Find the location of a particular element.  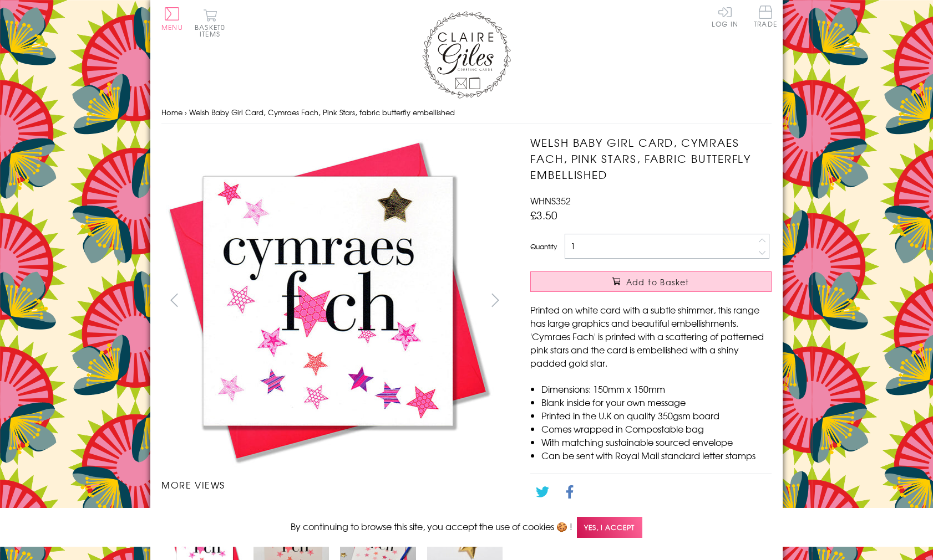

button: next is located at coordinates (495, 300).